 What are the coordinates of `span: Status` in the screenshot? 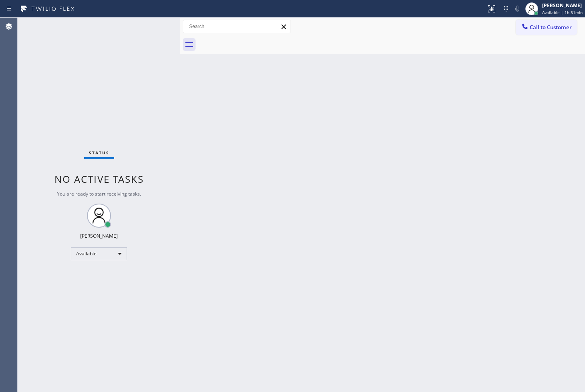 It's located at (99, 152).